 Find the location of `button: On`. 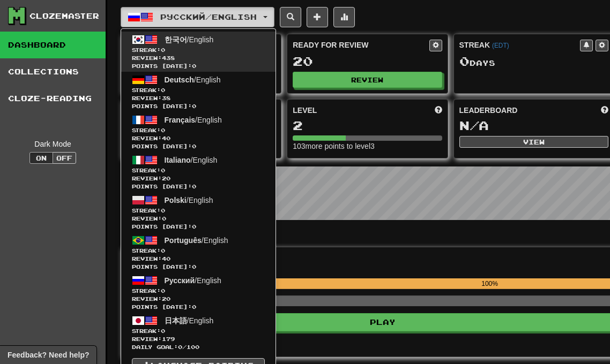

button: On is located at coordinates (41, 158).